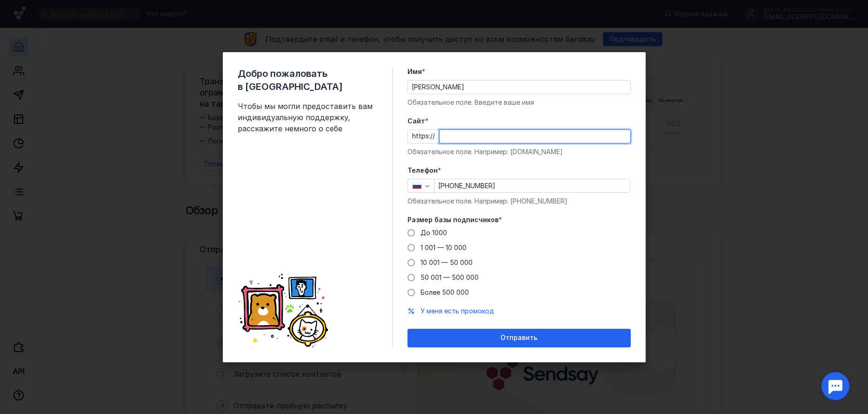  I want to click on button: У меня есть промокод, so click(457, 311).